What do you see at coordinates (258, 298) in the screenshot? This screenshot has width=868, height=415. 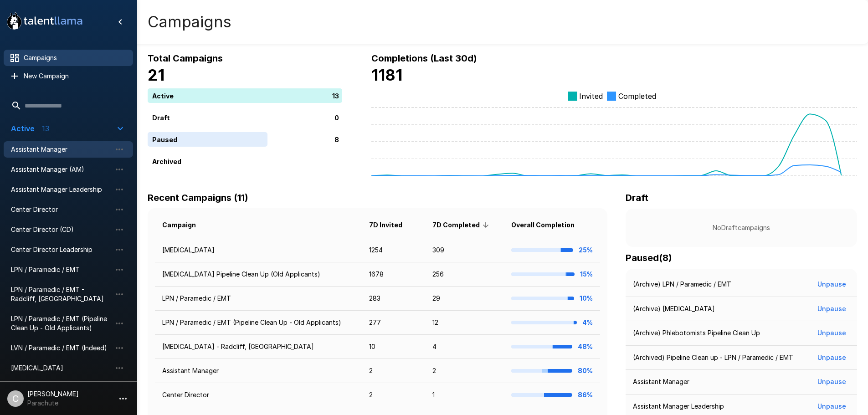 I see `td: LPN / Paramedic / EMT` at bounding box center [258, 298].